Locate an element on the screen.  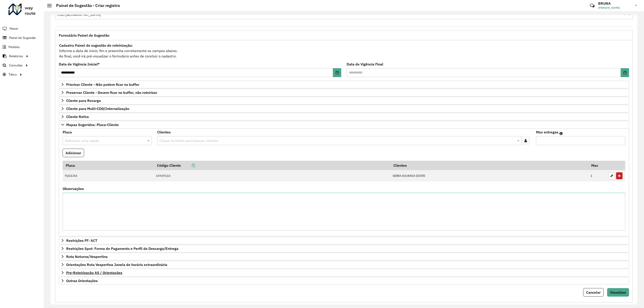
a: Preservar Cliente - Devem ficar no buffer, não roteirizar is located at coordinates (344, 92).